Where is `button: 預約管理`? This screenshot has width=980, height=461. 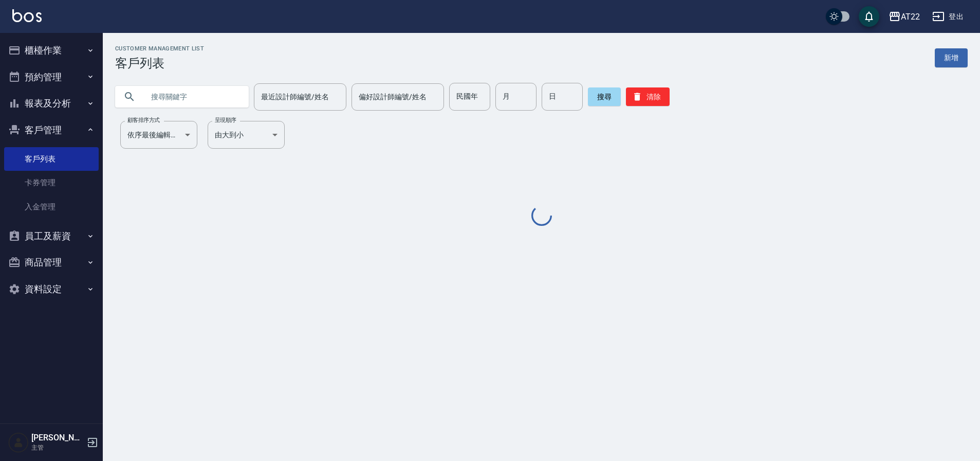
button: 預約管理 is located at coordinates (51, 77).